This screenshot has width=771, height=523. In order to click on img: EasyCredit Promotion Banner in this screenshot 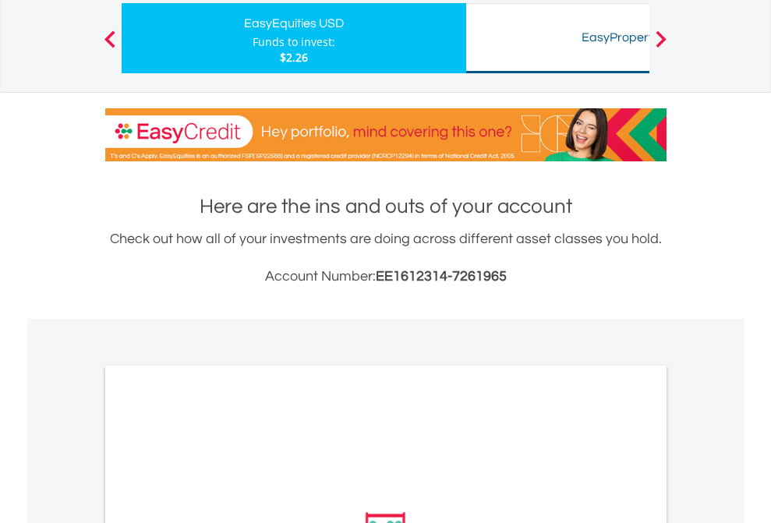, I will do `click(386, 135)`.